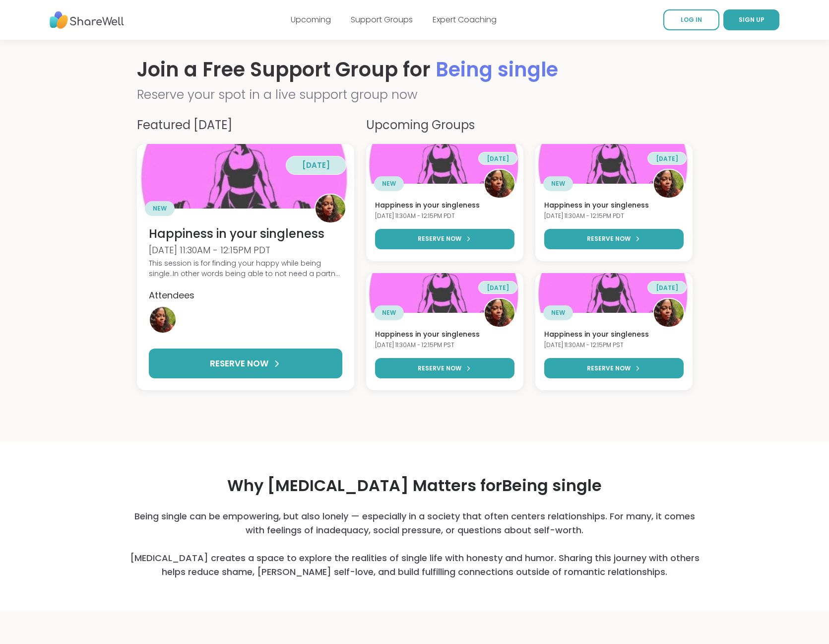 The height and width of the screenshot is (644, 829). I want to click on h1: Join a Free Support Group for, so click(415, 69).